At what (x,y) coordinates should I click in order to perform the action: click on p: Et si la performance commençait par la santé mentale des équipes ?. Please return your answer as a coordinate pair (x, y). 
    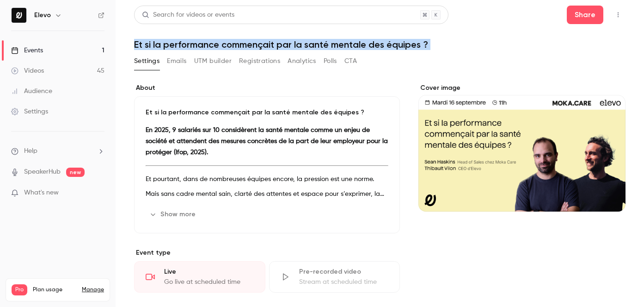
    Looking at the image, I should click on (267, 113).